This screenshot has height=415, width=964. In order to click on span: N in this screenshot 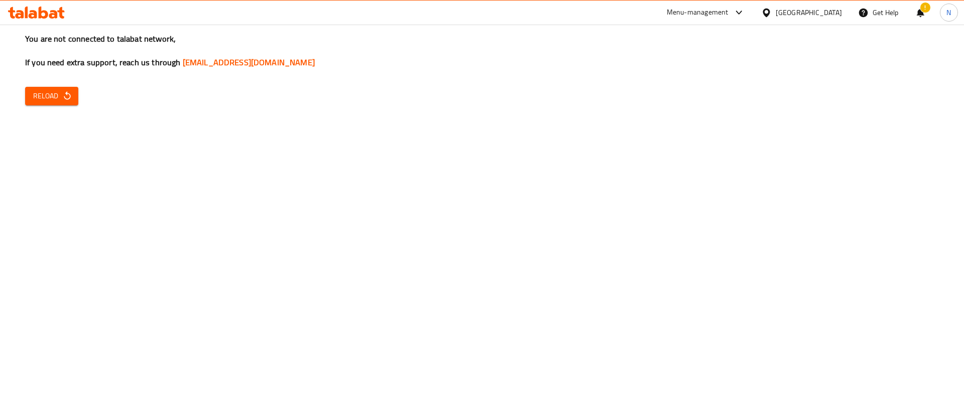, I will do `click(948, 13)`.